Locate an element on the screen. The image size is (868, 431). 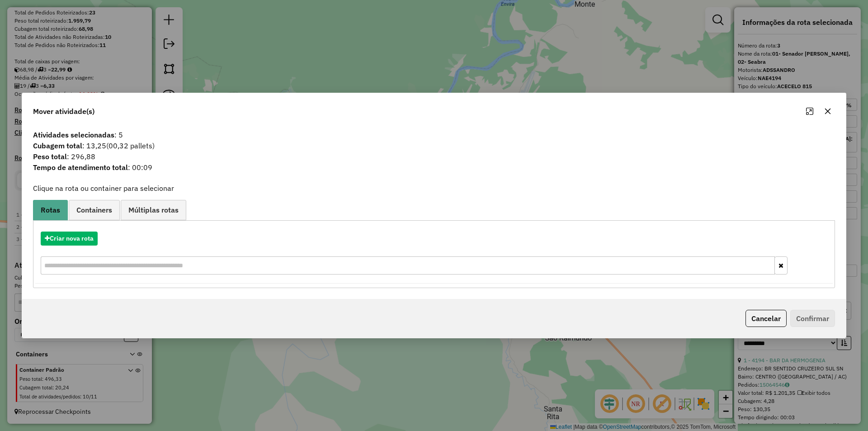
span: Múltiplas rotas is located at coordinates (153, 210).